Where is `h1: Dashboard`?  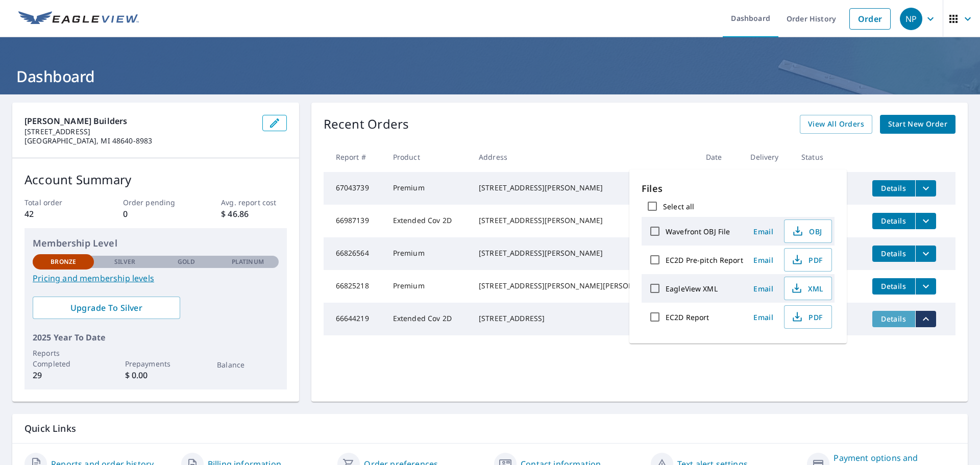 h1: Dashboard is located at coordinates (490, 76).